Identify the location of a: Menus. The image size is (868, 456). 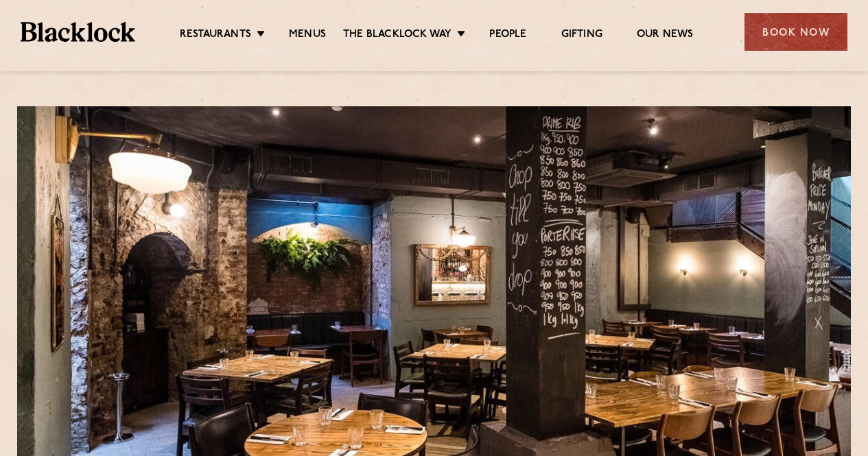
(307, 36).